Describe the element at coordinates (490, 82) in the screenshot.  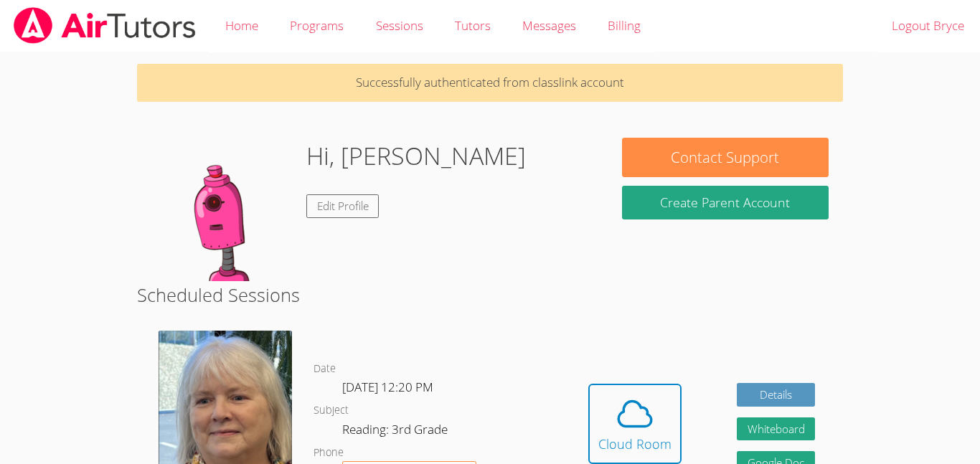
I see `p: Successfully authenticated from classlink account` at that location.